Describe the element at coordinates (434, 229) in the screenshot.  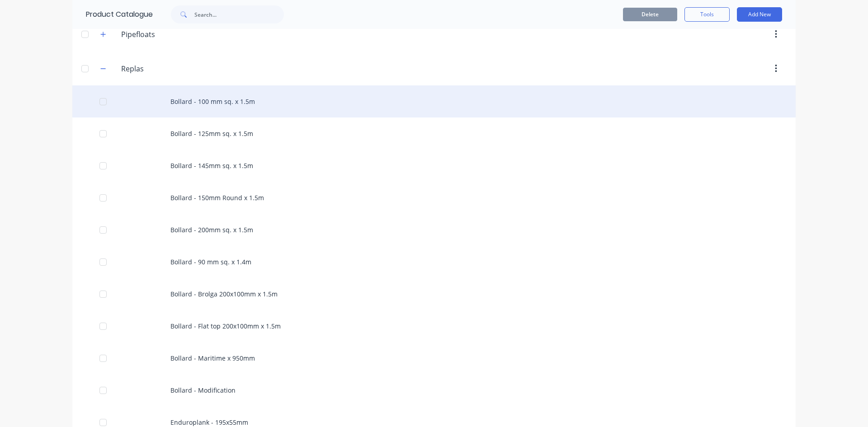
I see `div: Bollard - 200mm sq. x 1.5m` at that location.